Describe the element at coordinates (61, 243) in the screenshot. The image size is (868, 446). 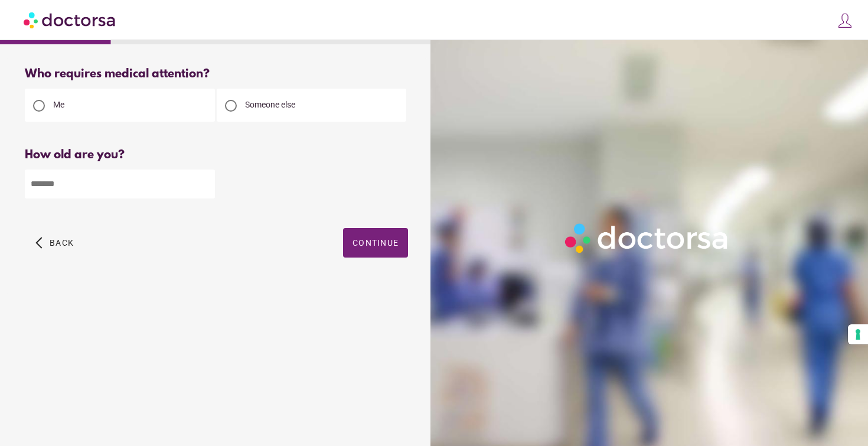
I see `span: Back` at that location.